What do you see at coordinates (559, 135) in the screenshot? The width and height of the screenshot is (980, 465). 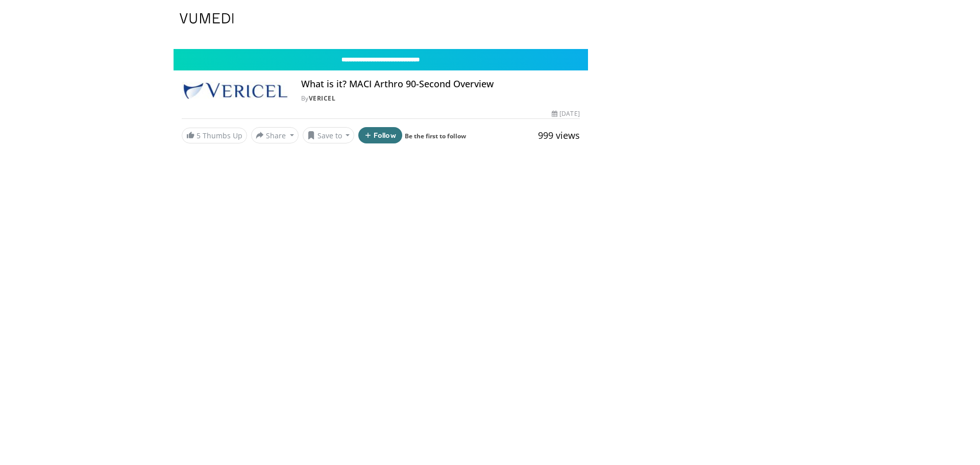 I see `span: 999 views` at bounding box center [559, 135].